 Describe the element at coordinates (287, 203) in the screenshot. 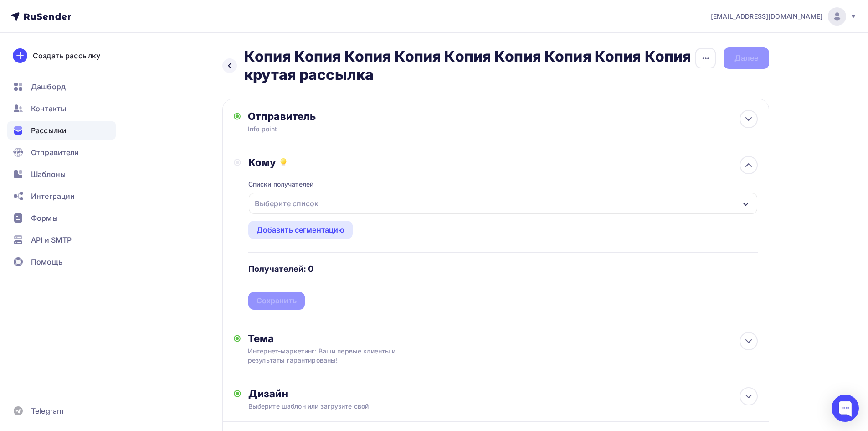

I see `div: Выберите список` at that location.